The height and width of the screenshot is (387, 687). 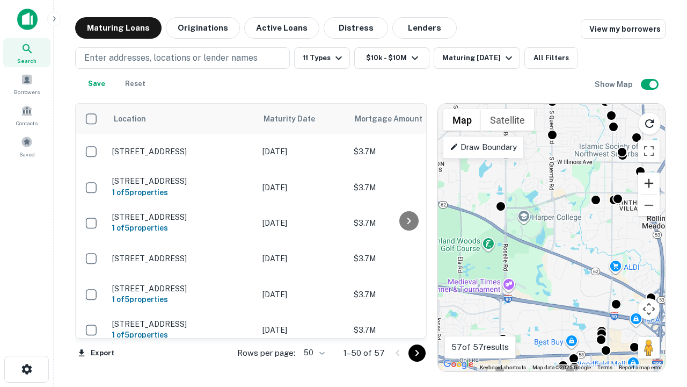 I want to click on button: Toggle fullscreen view, so click(x=649, y=151).